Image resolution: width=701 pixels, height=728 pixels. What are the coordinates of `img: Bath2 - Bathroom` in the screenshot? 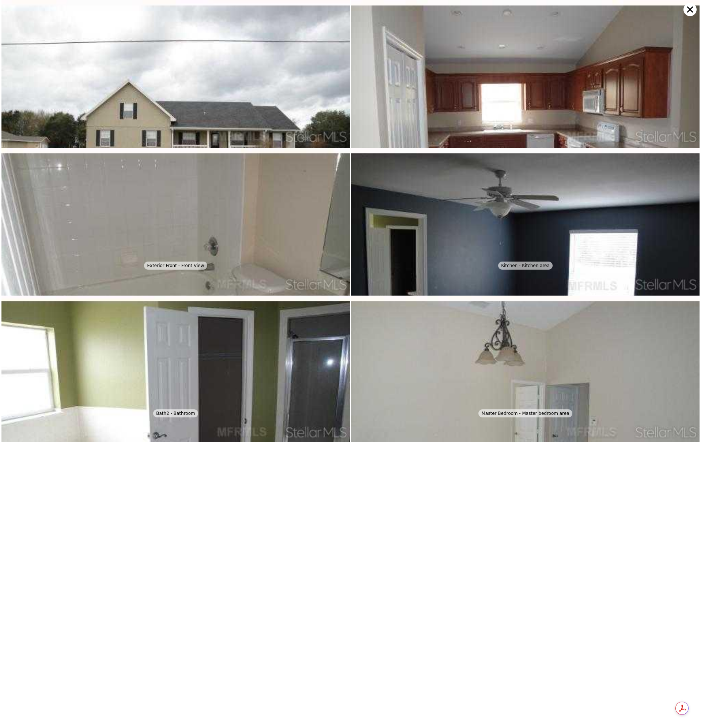 It's located at (175, 284).